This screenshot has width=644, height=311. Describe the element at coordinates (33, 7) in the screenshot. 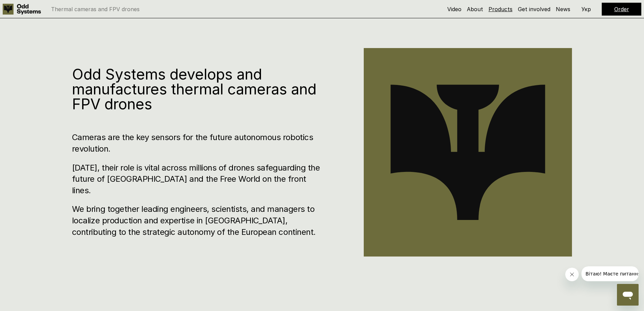

I see `span: Вітаю! Маєте питання?` at that location.